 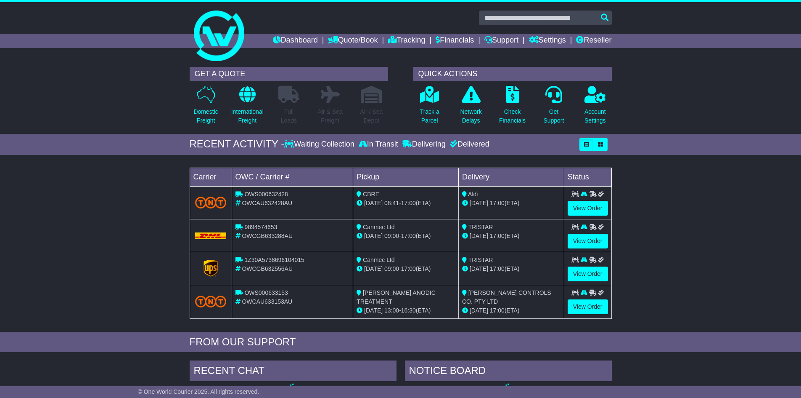 I want to click on div: RECENT CHAT, so click(x=293, y=372).